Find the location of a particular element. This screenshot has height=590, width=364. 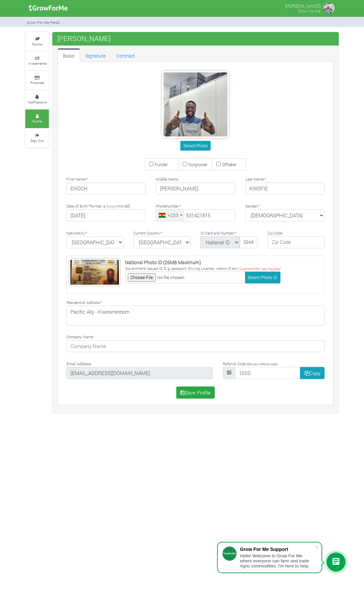

label: ID Card and Number: is located at coordinates (218, 233).